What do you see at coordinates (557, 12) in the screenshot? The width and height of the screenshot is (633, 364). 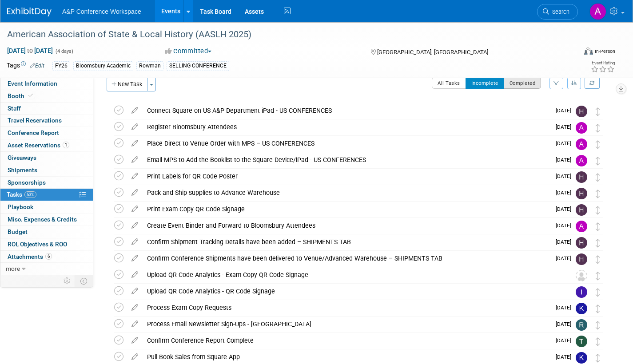 I see `a: Search` at bounding box center [557, 12].